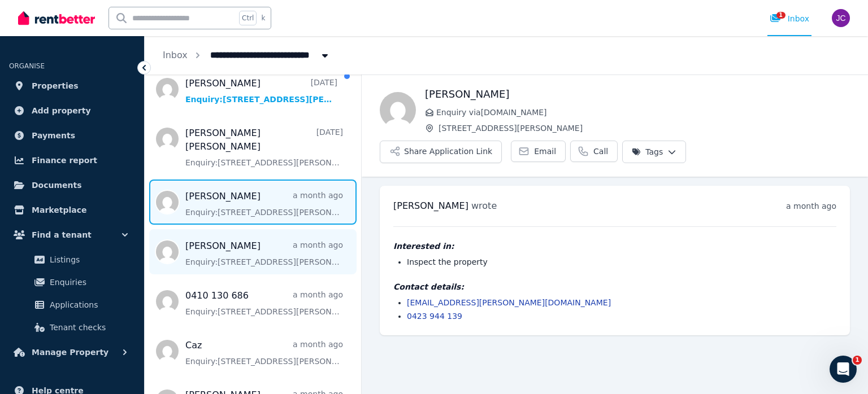  Describe the element at coordinates (54, 86) in the screenshot. I see `span: Properties` at that location.